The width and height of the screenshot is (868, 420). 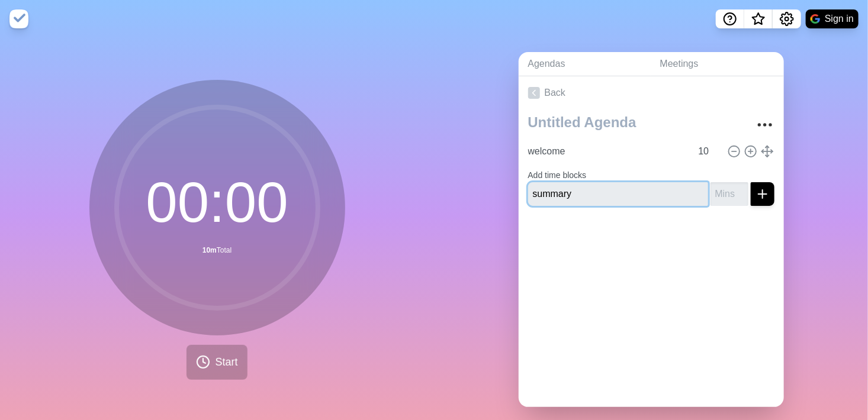 I want to click on button: Settings, so click(x=787, y=19).